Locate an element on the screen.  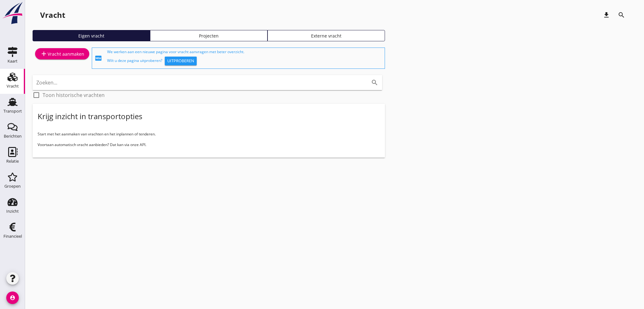
p: Start met het aanmaken van vrachten en het inplannen of tenderen. is located at coordinates (209, 134).